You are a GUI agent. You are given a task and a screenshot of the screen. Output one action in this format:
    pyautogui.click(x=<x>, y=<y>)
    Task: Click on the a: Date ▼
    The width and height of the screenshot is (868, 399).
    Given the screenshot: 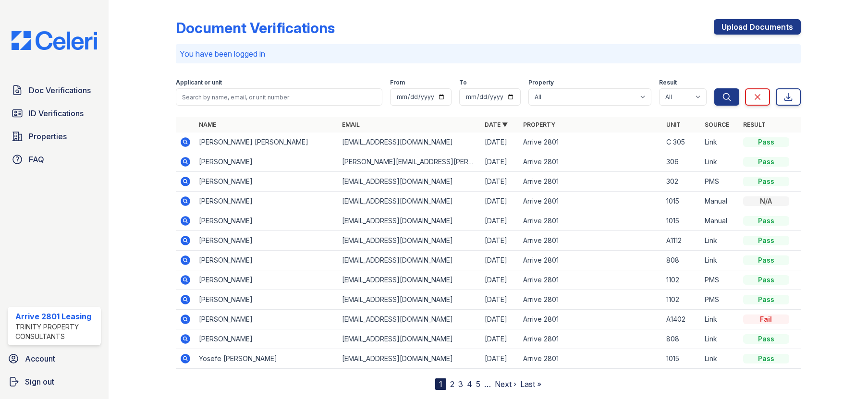 What is the action you would take?
    pyautogui.click(x=496, y=124)
    